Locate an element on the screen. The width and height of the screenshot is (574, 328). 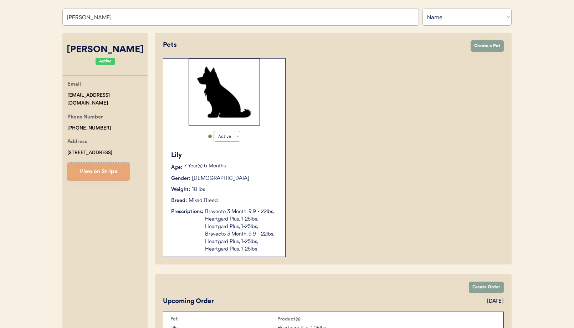
input: Search by name is located at coordinates (241, 17).